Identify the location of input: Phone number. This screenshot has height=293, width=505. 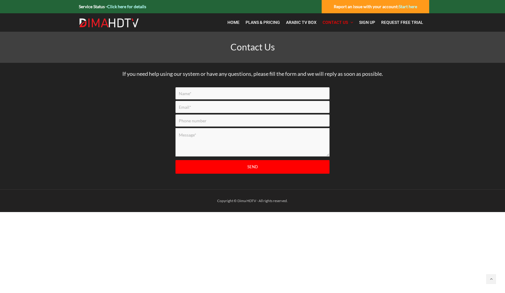
(252, 120).